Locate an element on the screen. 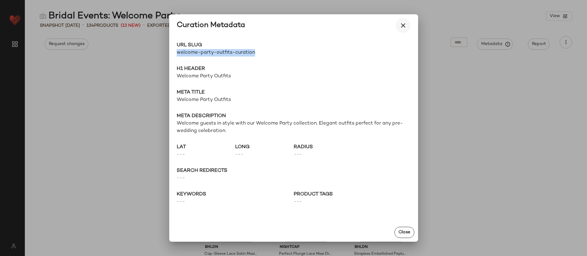  span: Welcome guests in style with our Welcome Party collection. Elegant outfits perfect for any pre-we... is located at coordinates (294, 128).